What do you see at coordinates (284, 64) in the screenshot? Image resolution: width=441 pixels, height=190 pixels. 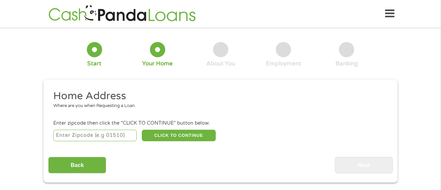 I see `div: Employment` at bounding box center [284, 64].